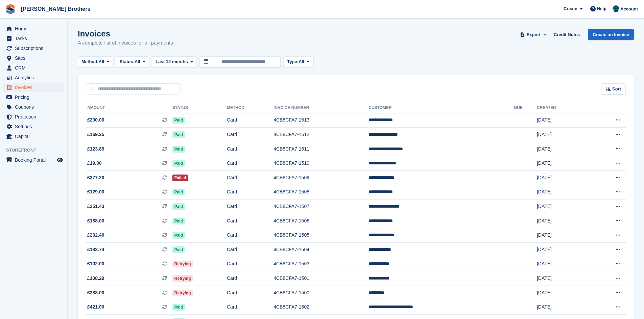 The image size is (644, 319). I want to click on span: Subscriptions, so click(35, 48).